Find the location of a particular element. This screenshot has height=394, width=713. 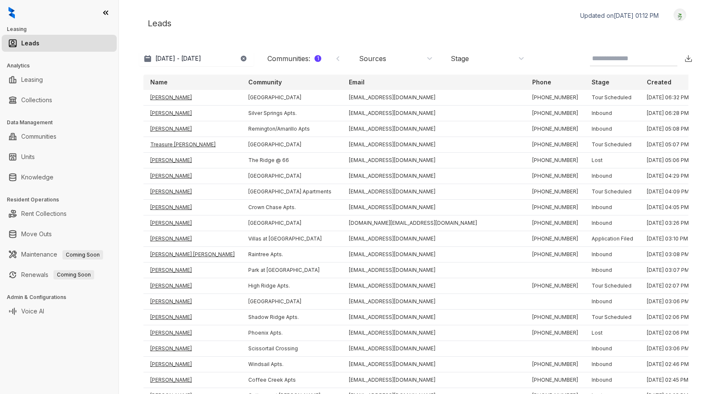

h3: Resident Operations is located at coordinates (62, 200).